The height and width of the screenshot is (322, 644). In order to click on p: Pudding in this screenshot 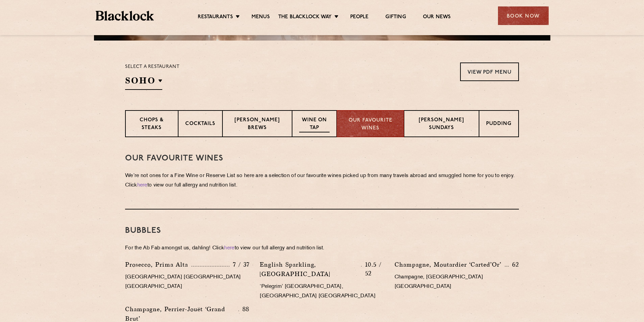, I will do `click(499, 124)`.